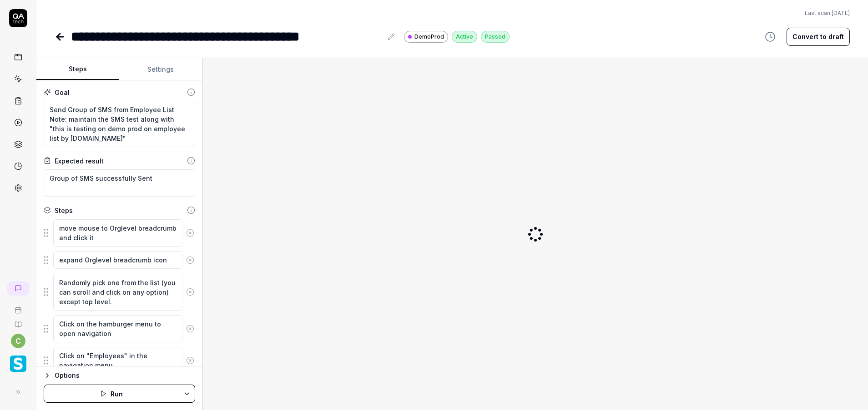 The image size is (868, 410). I want to click on button: Steps, so click(78, 70).